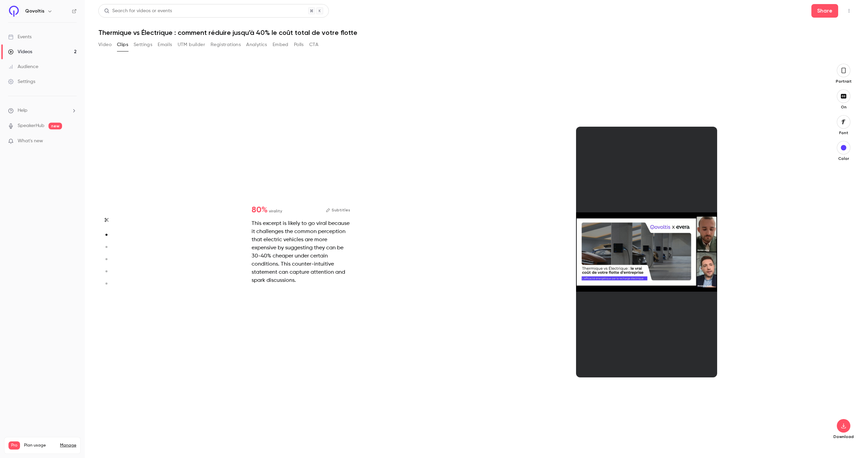 The width and height of the screenshot is (868, 458). Describe the element at coordinates (20, 52) in the screenshot. I see `div: Videos` at that location.